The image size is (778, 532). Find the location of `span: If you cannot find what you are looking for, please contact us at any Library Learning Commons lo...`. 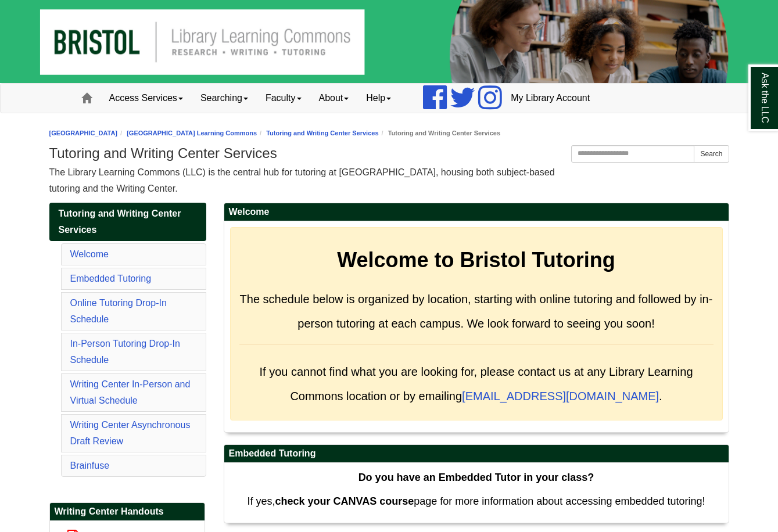

span: If you cannot find what you are looking for, please contact us at any Library Learning Commons lo... is located at coordinates (476, 384).